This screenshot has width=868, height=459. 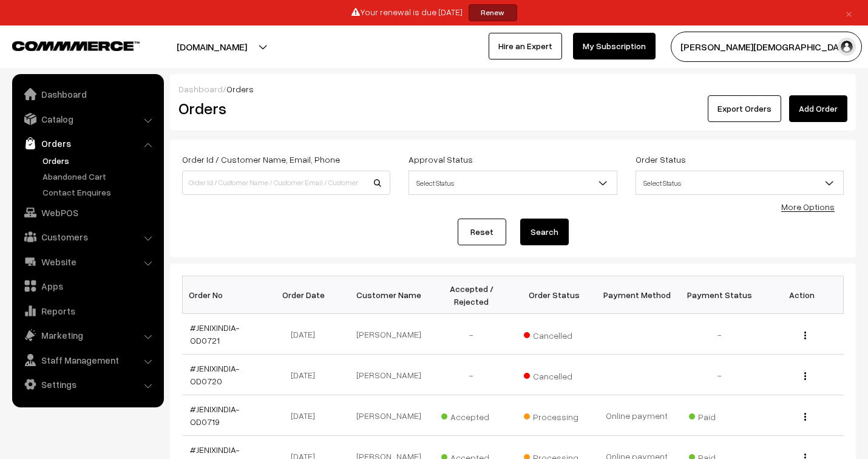 What do you see at coordinates (472, 295) in the screenshot?
I see `th: Accepted / Rejected` at bounding box center [472, 295].